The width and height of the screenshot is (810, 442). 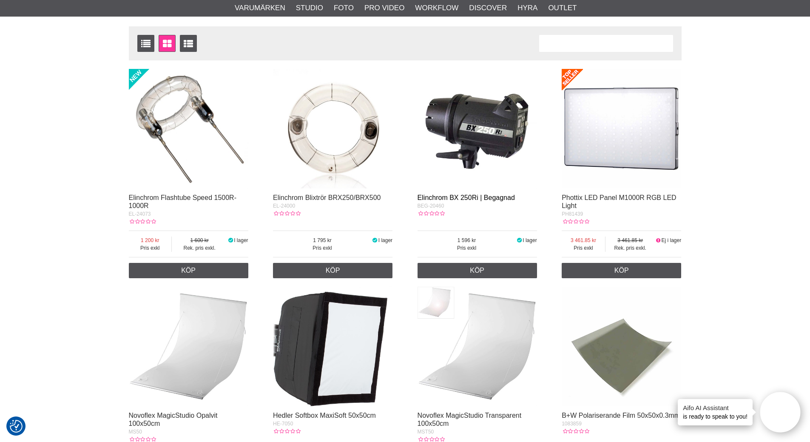 I want to click on a: Workflow, so click(x=436, y=8).